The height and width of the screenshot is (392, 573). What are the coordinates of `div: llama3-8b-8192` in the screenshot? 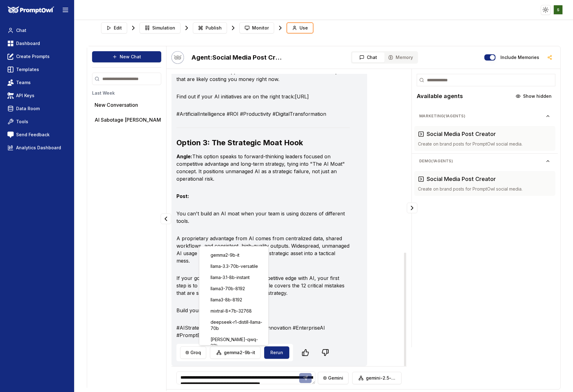 It's located at (234, 300).